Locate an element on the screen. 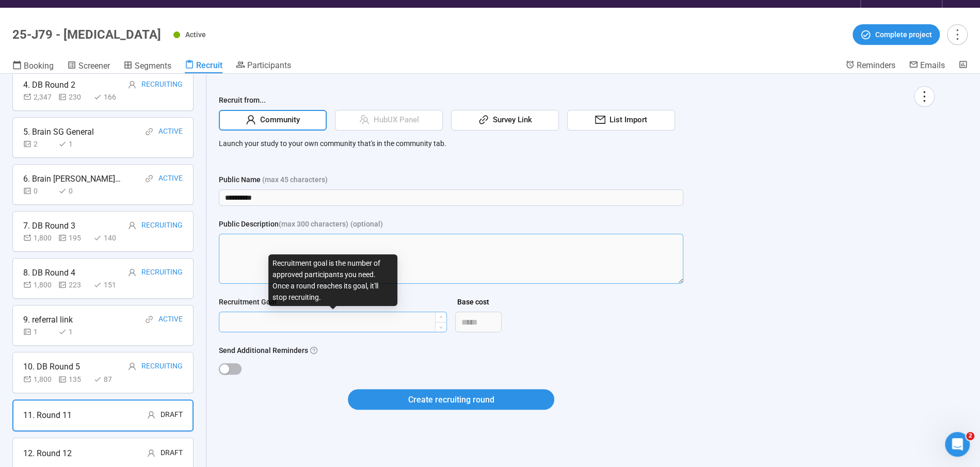 The height and width of the screenshot is (467, 980). button: Complete project is located at coordinates (896, 34).